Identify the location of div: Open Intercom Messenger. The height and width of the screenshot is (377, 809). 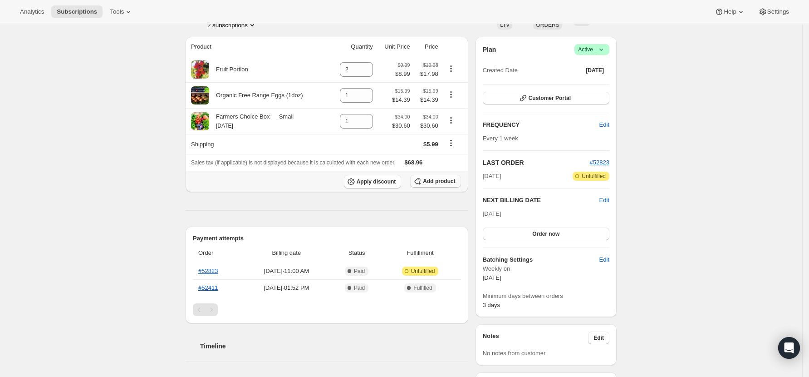
(789, 348).